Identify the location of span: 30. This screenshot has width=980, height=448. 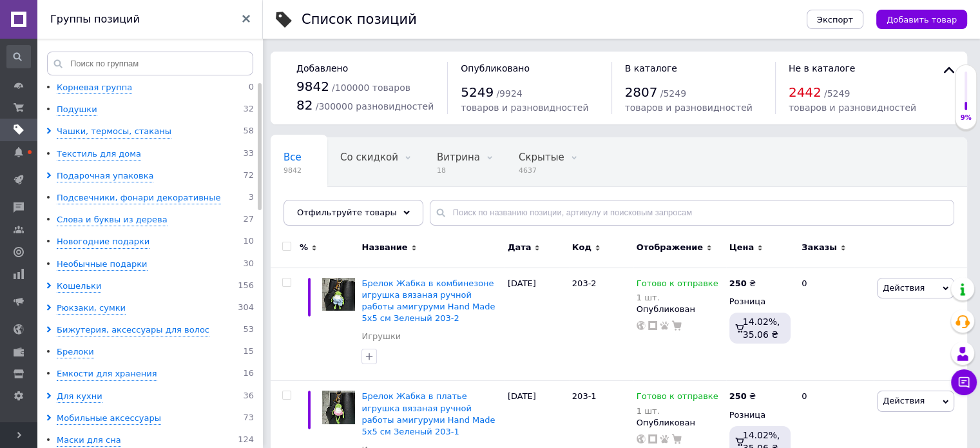
(248, 264).